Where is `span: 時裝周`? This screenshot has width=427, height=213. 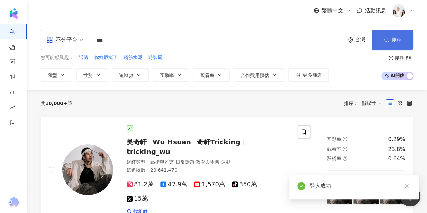
span: 時裝周 is located at coordinates (155, 58).